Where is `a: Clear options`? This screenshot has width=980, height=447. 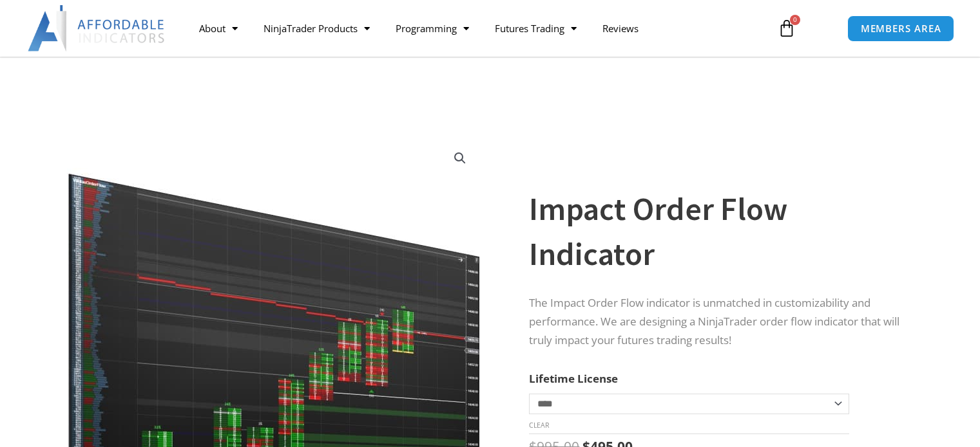
a: Clear options is located at coordinates (539, 425).